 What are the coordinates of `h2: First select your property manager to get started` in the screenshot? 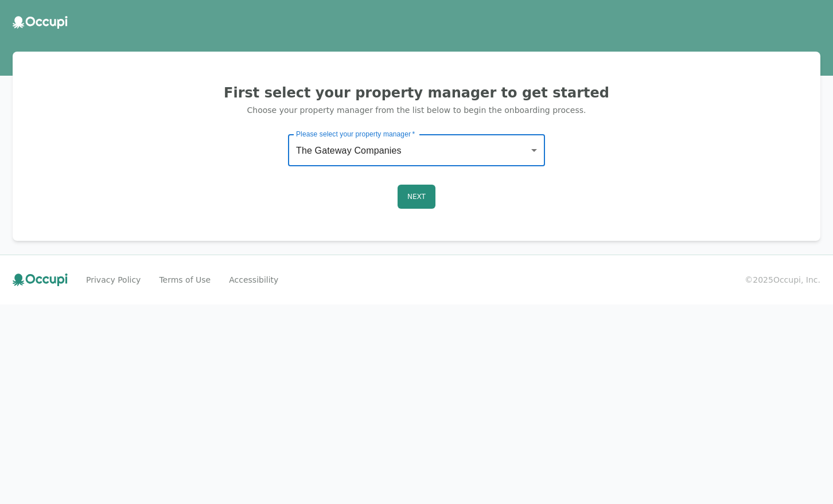 It's located at (416, 93).